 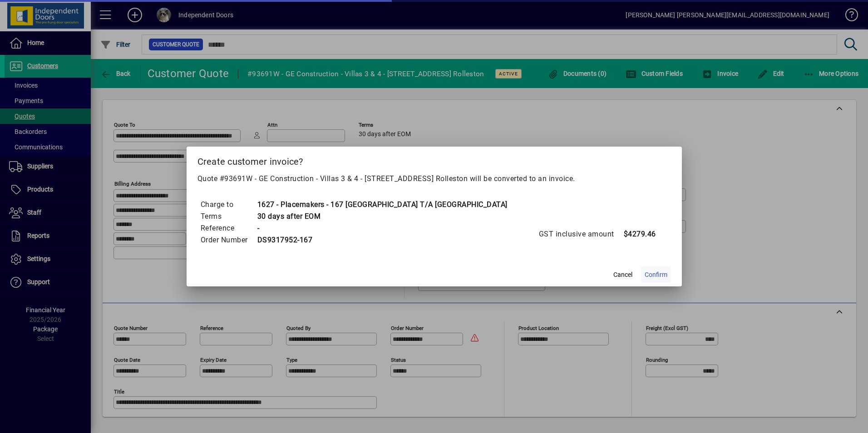 I want to click on span: Cancel, so click(x=623, y=275).